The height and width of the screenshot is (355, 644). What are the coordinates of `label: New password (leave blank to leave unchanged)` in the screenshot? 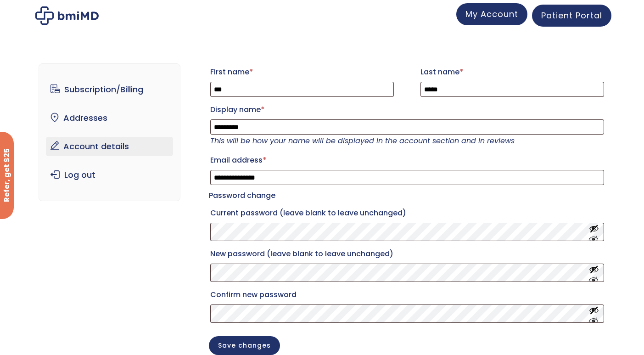 It's located at (407, 253).